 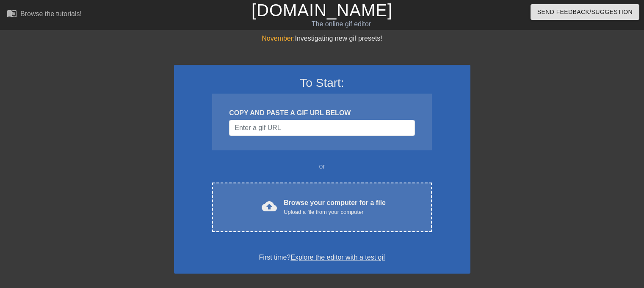 I want to click on div: Upload a file from your computer, so click(x=335, y=212).